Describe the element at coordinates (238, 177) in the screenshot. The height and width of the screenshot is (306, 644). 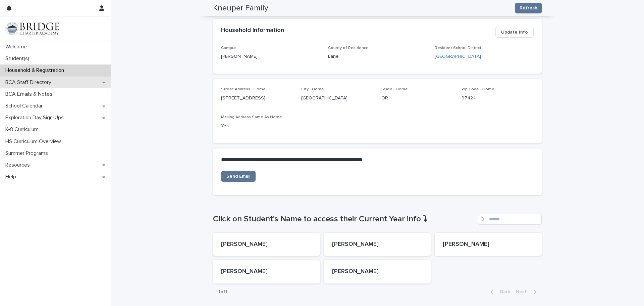
I see `a: Send Email` at that location.